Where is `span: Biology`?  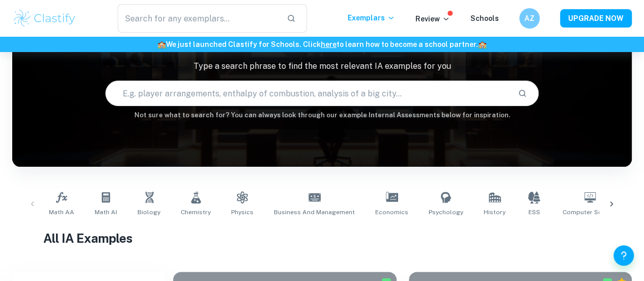
span: Biology is located at coordinates (148, 212).